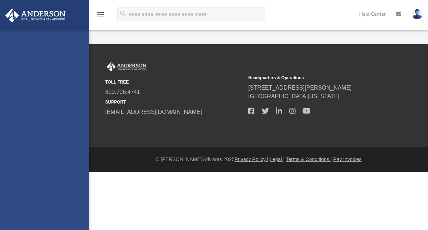 This screenshot has height=230, width=428. Describe the element at coordinates (101, 14) in the screenshot. I see `i: menu` at that location.